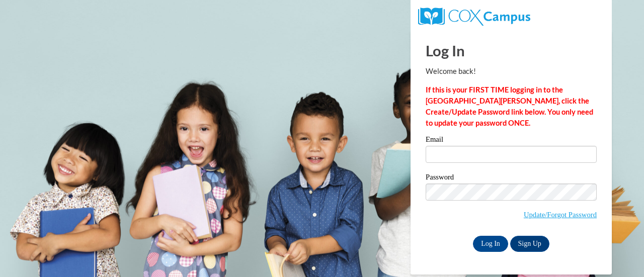 This screenshot has width=644, height=277. What do you see at coordinates (511, 72) in the screenshot?
I see `p: Welcome back!` at bounding box center [511, 72].